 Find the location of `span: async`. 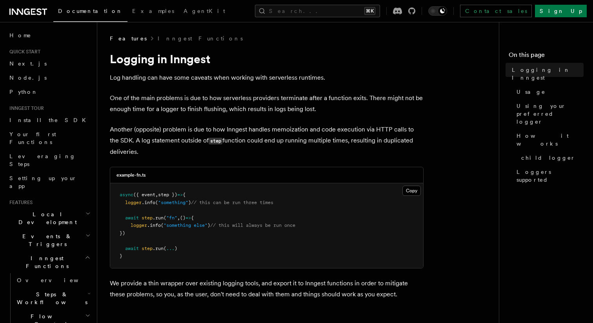

span: async is located at coordinates (126, 194).